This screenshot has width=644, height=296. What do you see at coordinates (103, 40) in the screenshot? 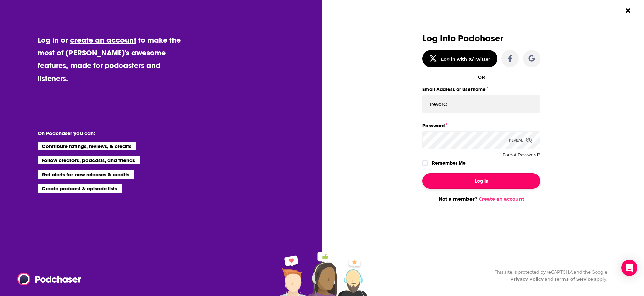
I see `a: create an account` at bounding box center [103, 40].